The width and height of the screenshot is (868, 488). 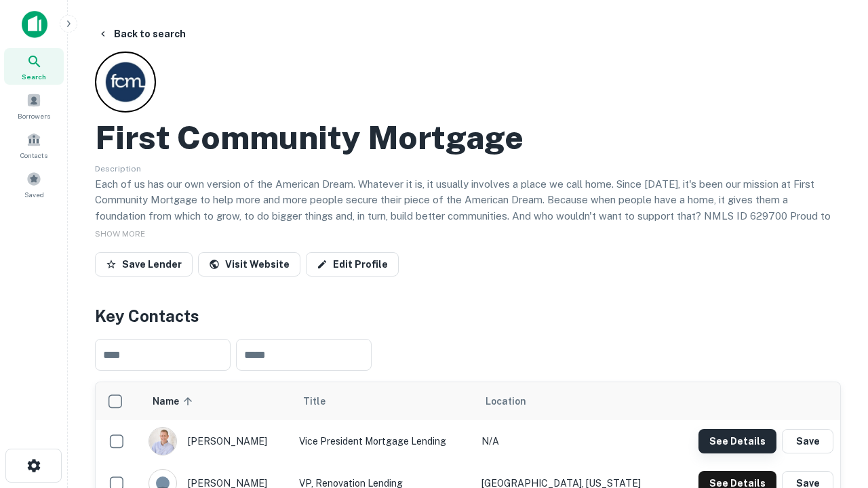 I want to click on span: SHOW MORE, so click(x=120, y=234).